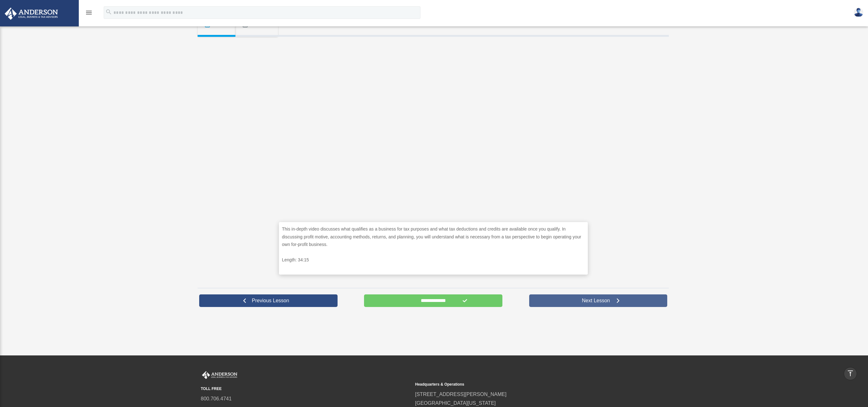  Describe the element at coordinates (89, 12) in the screenshot. I see `i: menu` at that location.